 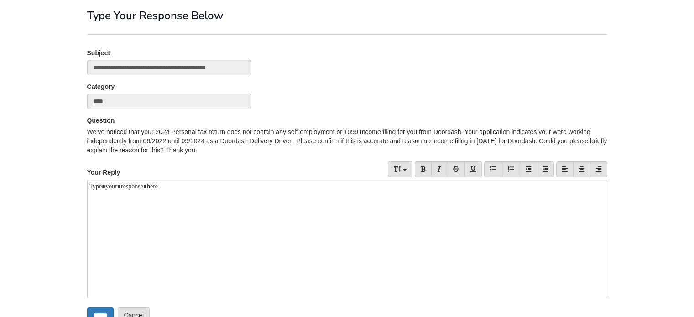 What do you see at coordinates (347, 16) in the screenshot?
I see `h1: Type Your Response Below` at bounding box center [347, 16].